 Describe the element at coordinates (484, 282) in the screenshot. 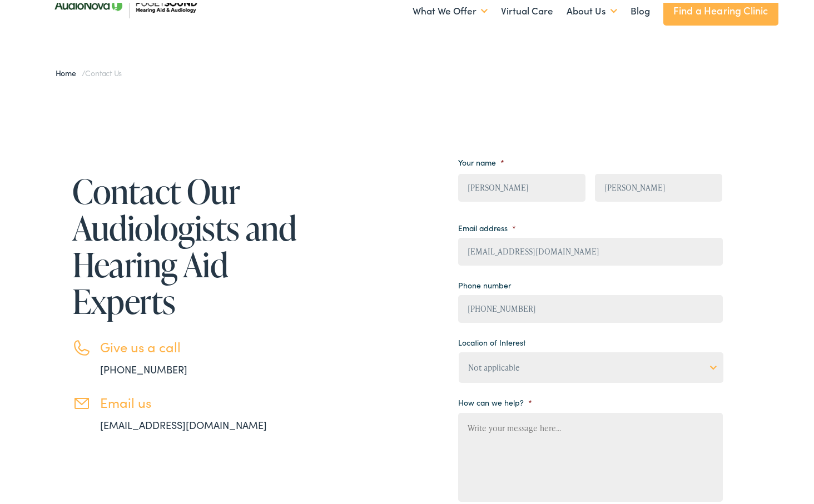

I see `label: Phone number` at that location.